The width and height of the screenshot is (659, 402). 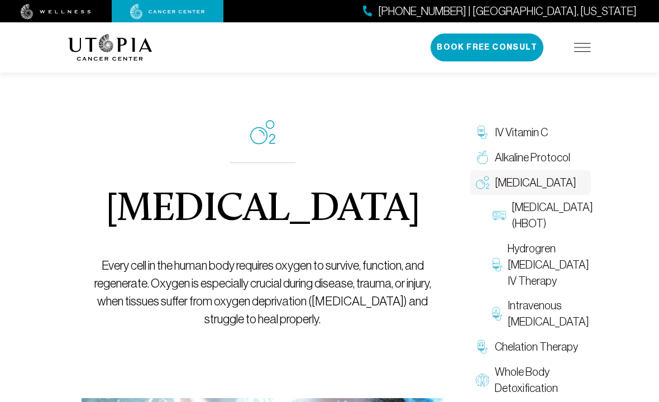 What do you see at coordinates (263, 293) in the screenshot?
I see `p: Every cell in the human body requires oxygen to survive, function, and regenerate. Oxygen is espe...` at bounding box center [263, 293].